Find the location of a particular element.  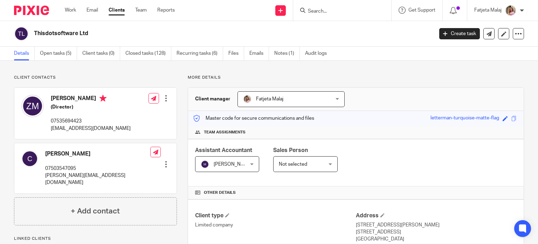

span: Sales Person is located at coordinates (291, 150).